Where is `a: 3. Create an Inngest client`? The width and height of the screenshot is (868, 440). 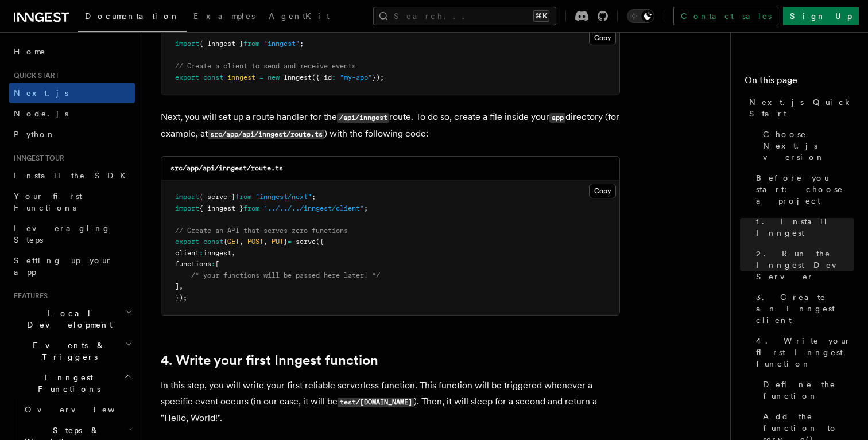 a: 3. Create an Inngest client is located at coordinates (803, 309).